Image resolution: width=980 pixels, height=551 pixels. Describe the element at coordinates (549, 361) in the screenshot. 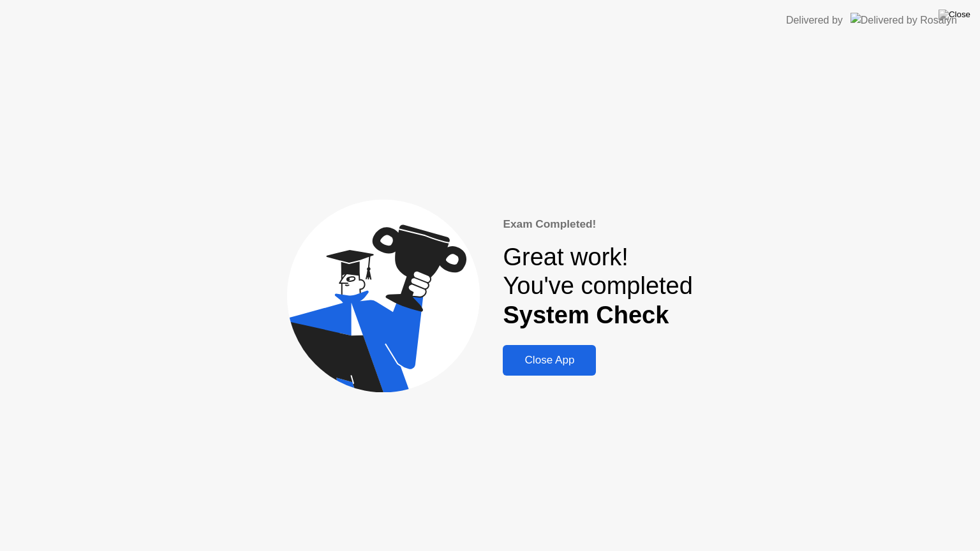

I see `button: Close App` at that location.